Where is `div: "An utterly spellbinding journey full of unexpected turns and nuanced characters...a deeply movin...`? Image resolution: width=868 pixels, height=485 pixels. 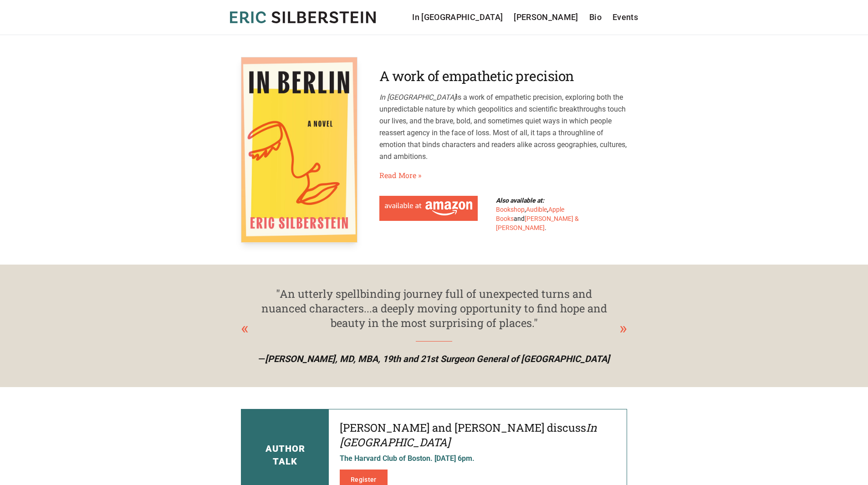 div: "An utterly spellbinding journey full of unexpected turns and nuanced characters...a deeply movin... is located at coordinates (434, 308).